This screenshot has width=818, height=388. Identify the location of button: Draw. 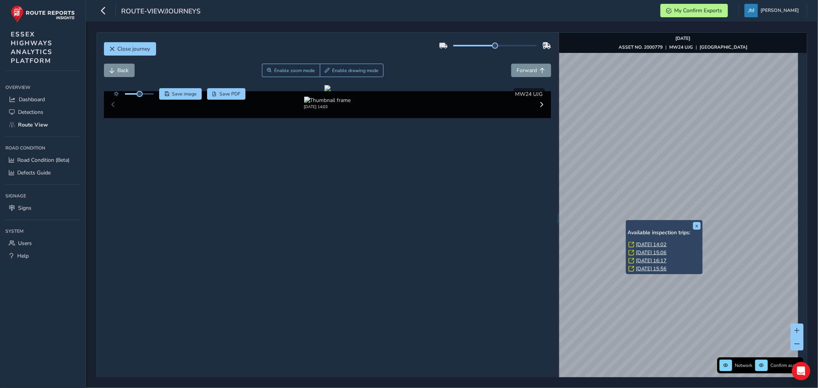
(352, 70).